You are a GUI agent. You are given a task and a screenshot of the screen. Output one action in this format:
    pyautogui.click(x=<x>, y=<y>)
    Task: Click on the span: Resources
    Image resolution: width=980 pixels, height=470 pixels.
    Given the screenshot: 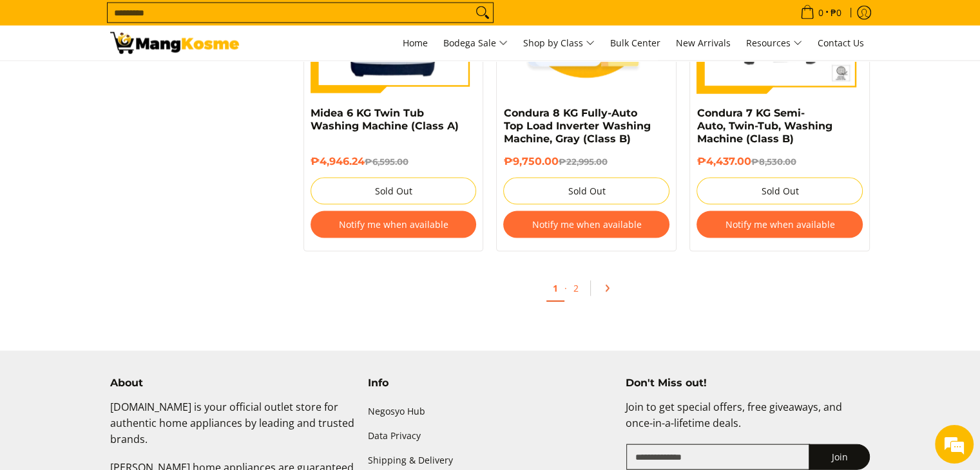 What is the action you would take?
    pyautogui.click(x=774, y=43)
    